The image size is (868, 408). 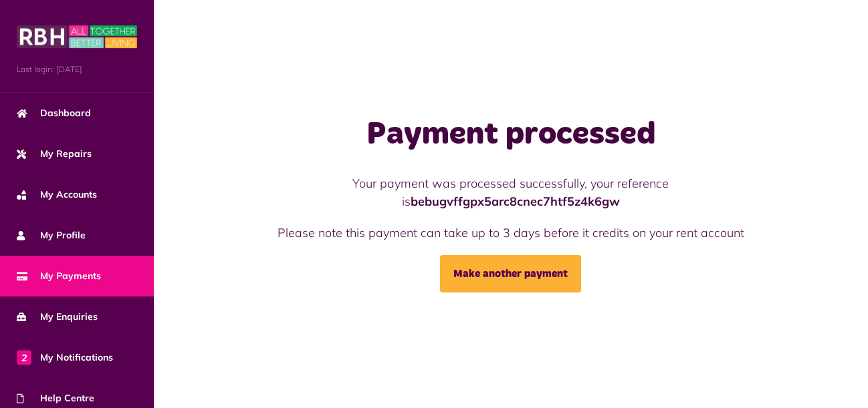 What do you see at coordinates (24, 358) in the screenshot?
I see `span: 2` at bounding box center [24, 358].